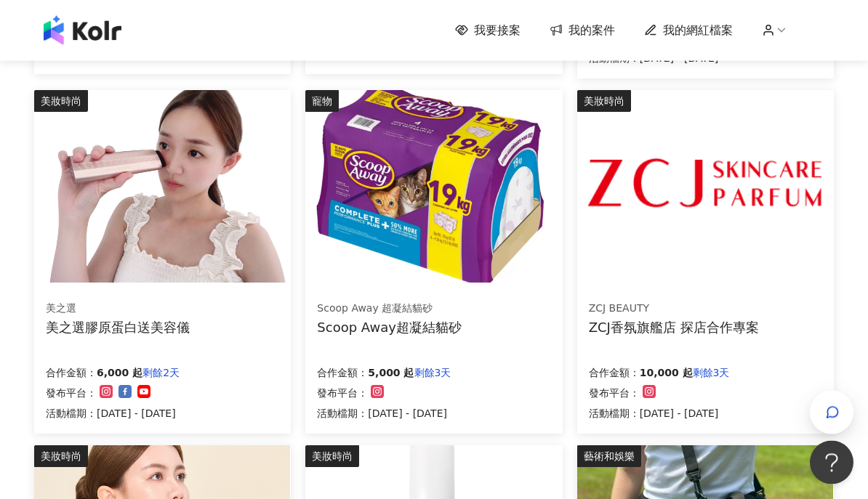  What do you see at coordinates (610, 457) in the screenshot?
I see `div: 藝術和娛樂` at bounding box center [610, 457].